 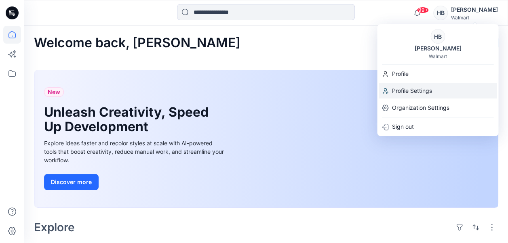 What do you see at coordinates (437, 108) in the screenshot?
I see `a: Organization Settings` at bounding box center [437, 108].